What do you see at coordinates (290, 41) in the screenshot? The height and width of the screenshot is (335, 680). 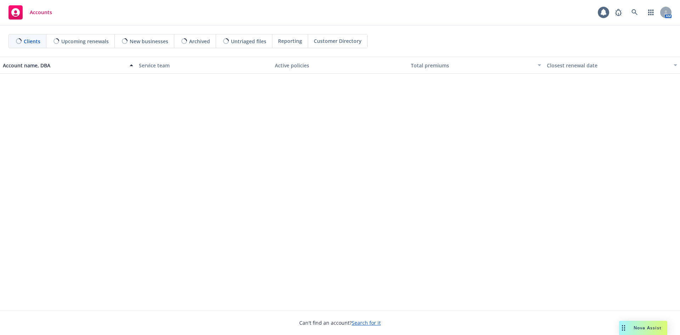 I see `span: Reporting` at bounding box center [290, 41].